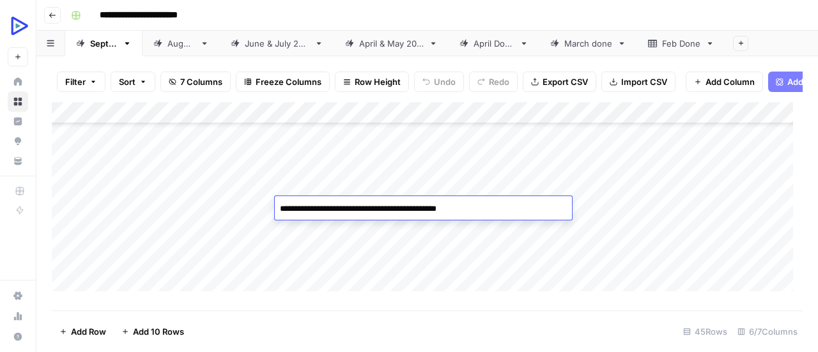  I want to click on span: Add 10 Rows, so click(159, 332).